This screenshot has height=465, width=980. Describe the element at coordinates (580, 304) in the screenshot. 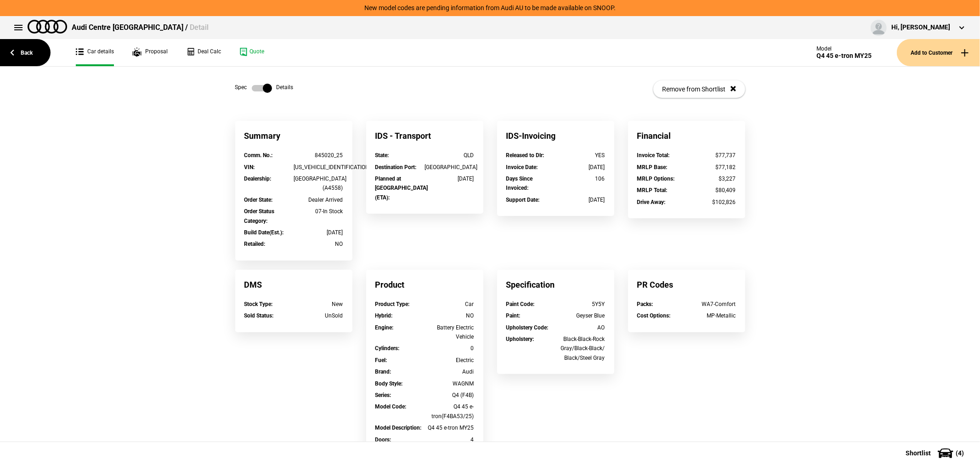

I see `div: 5Y5Y` at that location.